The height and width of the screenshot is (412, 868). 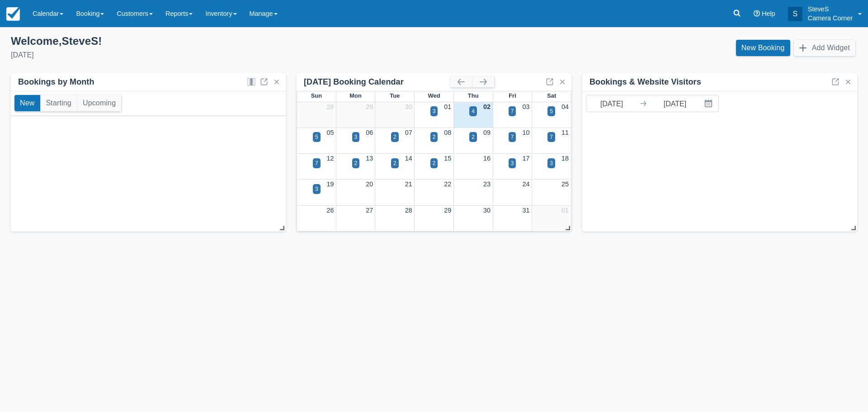 What do you see at coordinates (56, 82) in the screenshot?
I see `div: Bookings by Month` at bounding box center [56, 82].